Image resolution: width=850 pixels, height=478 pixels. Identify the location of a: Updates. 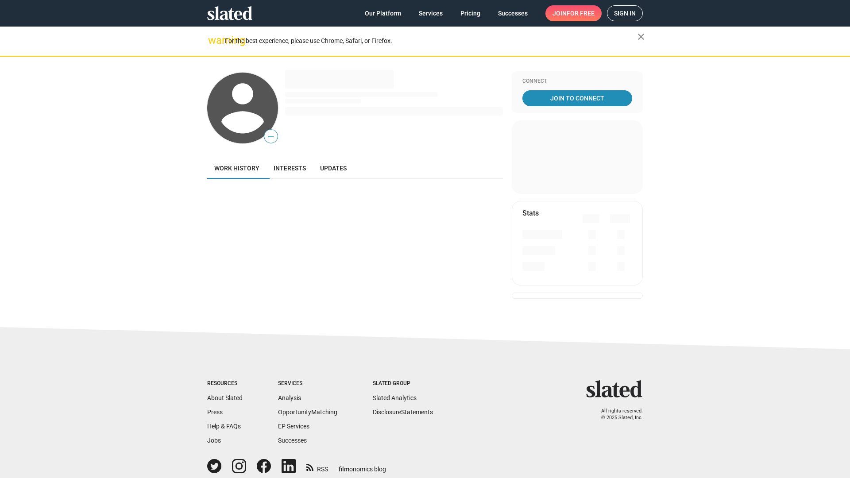
(333, 168).